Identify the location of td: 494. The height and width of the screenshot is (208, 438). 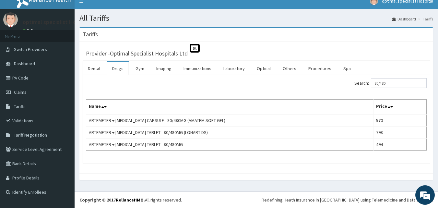
(400, 144).